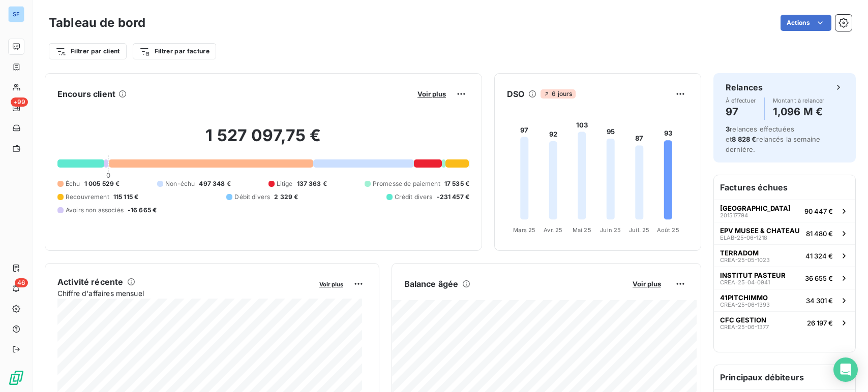 Image resolution: width=868 pixels, height=392 pixels. I want to click on h6: Relances, so click(744, 87).